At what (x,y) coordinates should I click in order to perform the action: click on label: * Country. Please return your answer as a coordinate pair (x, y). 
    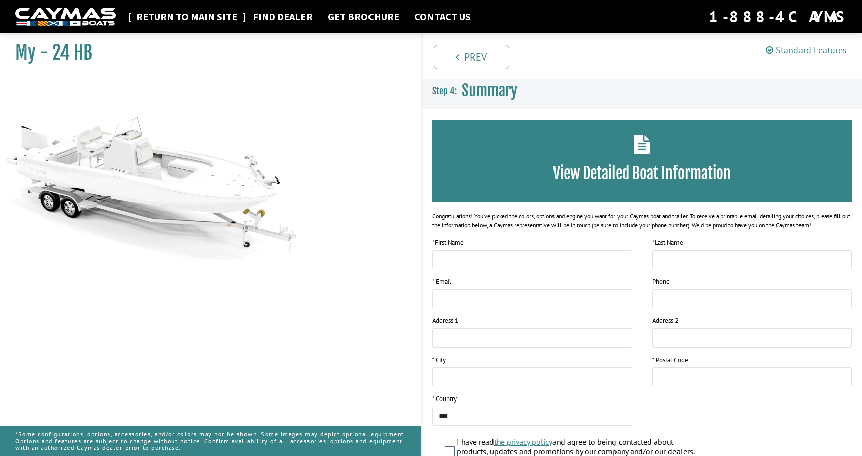
    Looking at the image, I should click on (444, 399).